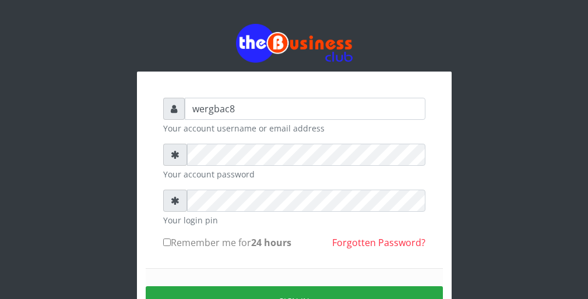  What do you see at coordinates (294, 128) in the screenshot?
I see `small: Your account username or email address` at bounding box center [294, 128].